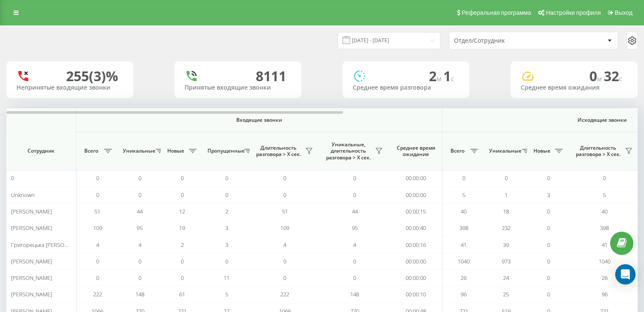 This screenshot has width=644, height=312. I want to click on span: Реферальная программа, so click(496, 13).